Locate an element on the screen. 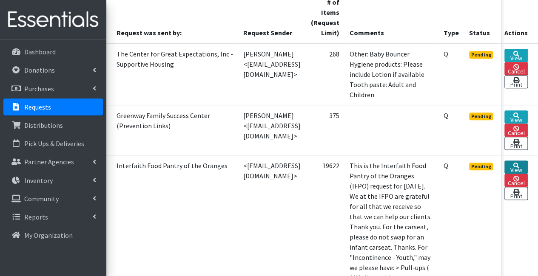  img: HumanEssentials is located at coordinates (53, 20).